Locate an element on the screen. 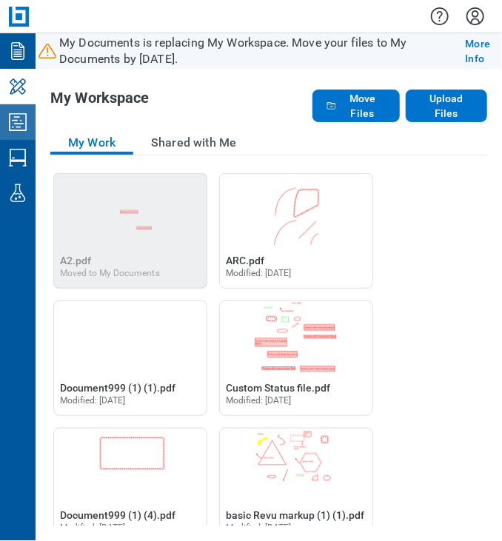 This screenshot has width=502, height=541. img: basic Revu markup (1) (1).pdf is located at coordinates (296, 464).